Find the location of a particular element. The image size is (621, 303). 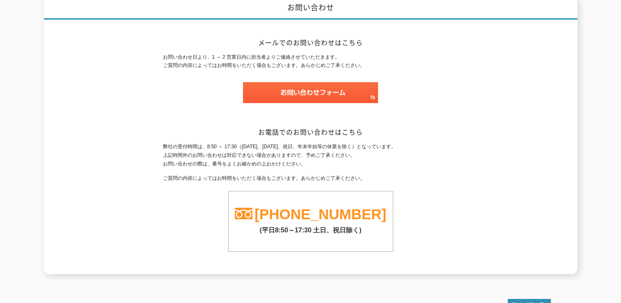

p: (平日8:50～17:30 土日、祝日除く) is located at coordinates (311, 228).